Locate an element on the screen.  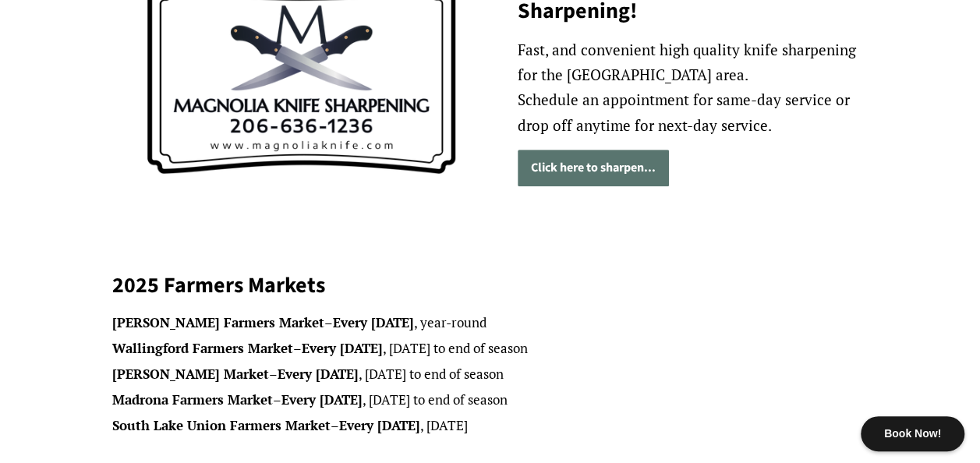
strong: Wallingford Farmers Market is located at coordinates (202, 348).